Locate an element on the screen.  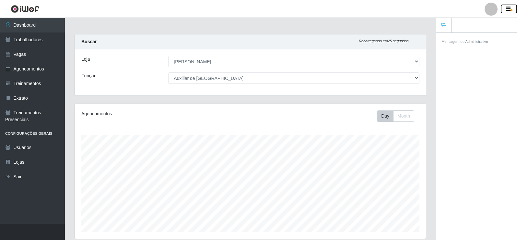
label: Loja is located at coordinates (86, 59).